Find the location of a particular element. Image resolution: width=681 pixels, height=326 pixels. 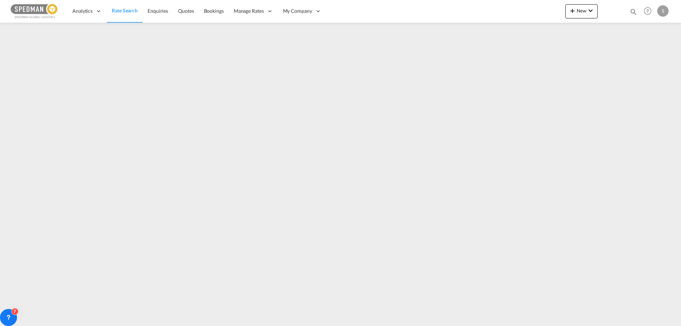

span: Help is located at coordinates (647, 11).